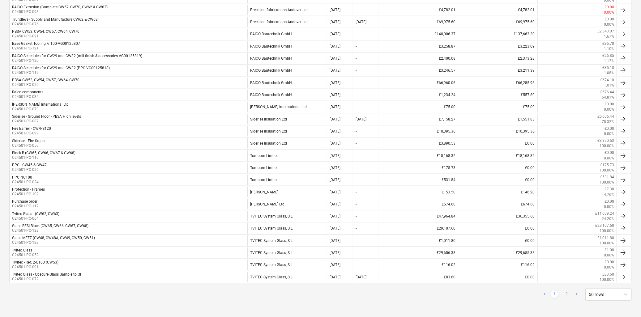 This screenshot has height=317, width=641. What do you see at coordinates (50, 226) in the screenshot?
I see `div: Glass RESI Block (CW65, CW66, CW67, CW68)` at bounding box center [50, 226].